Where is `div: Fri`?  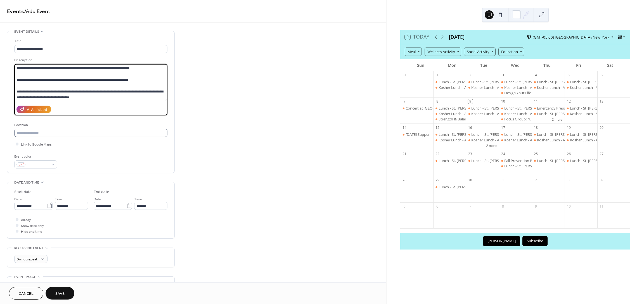
div: Fri is located at coordinates (578, 65).